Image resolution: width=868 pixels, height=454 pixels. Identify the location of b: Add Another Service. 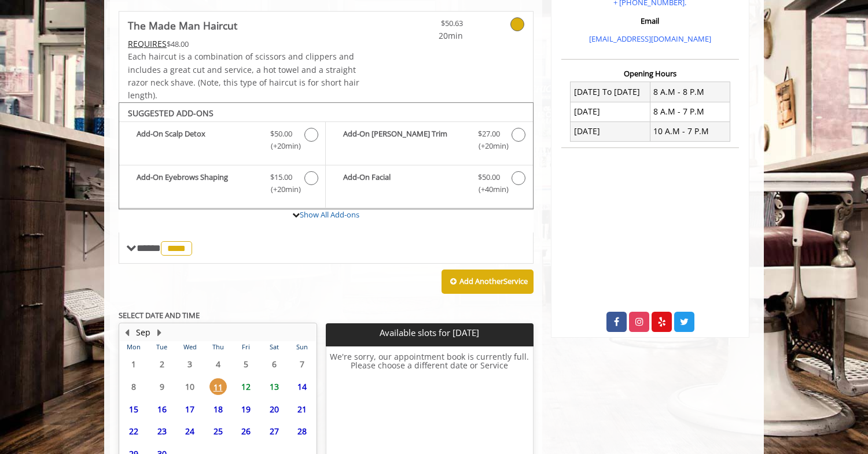
(494, 281).